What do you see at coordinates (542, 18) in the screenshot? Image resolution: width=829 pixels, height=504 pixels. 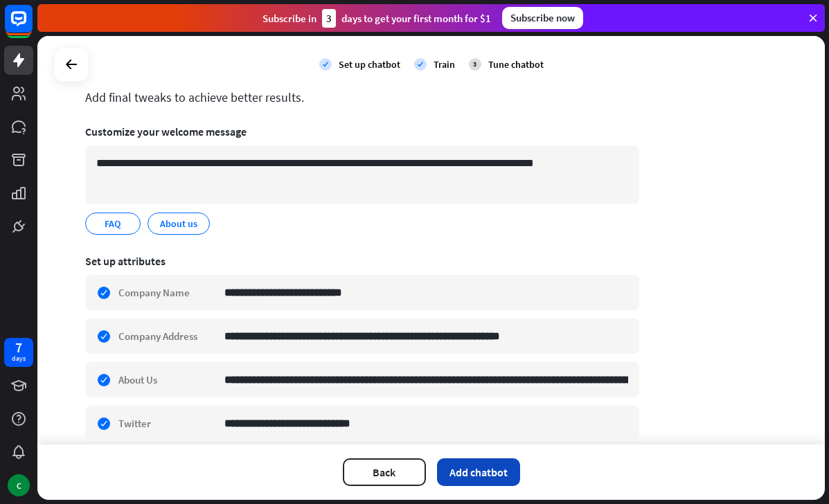 I see `div: Subscribe now` at bounding box center [542, 18].